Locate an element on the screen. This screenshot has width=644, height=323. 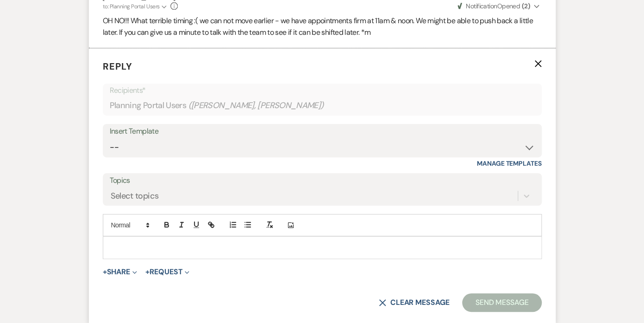
button: Share is located at coordinates (120, 272).